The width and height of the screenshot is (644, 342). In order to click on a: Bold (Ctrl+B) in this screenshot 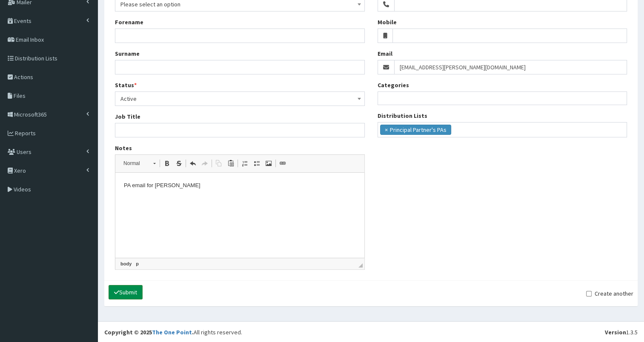, I will do `click(167, 164)`.